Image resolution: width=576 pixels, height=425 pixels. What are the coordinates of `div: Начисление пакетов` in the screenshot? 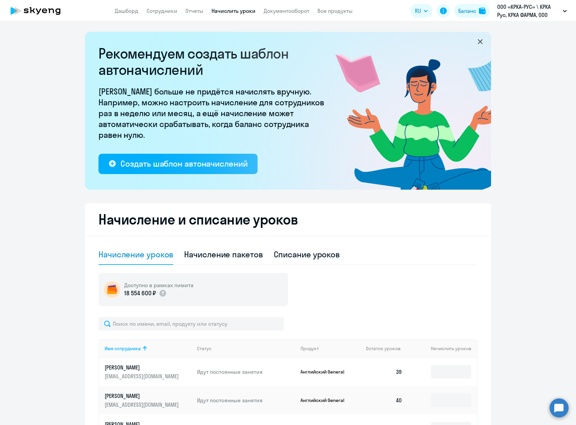 It's located at (224, 254).